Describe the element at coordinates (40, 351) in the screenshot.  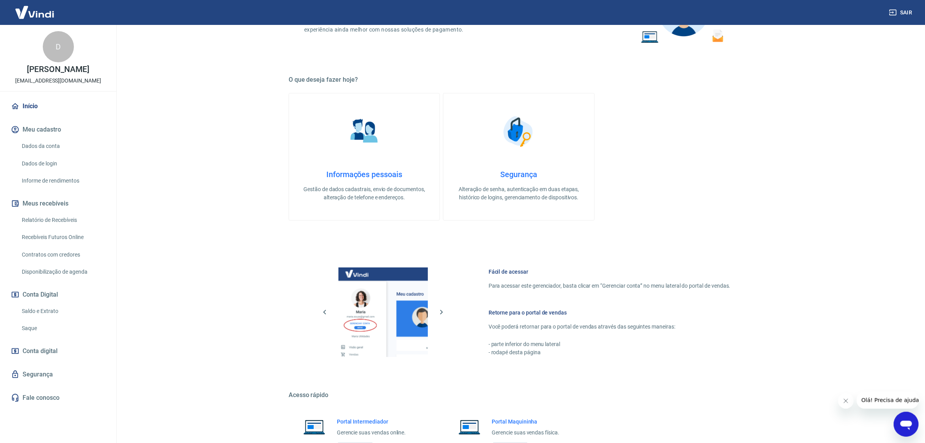
I see `span: Conta digital` at that location.